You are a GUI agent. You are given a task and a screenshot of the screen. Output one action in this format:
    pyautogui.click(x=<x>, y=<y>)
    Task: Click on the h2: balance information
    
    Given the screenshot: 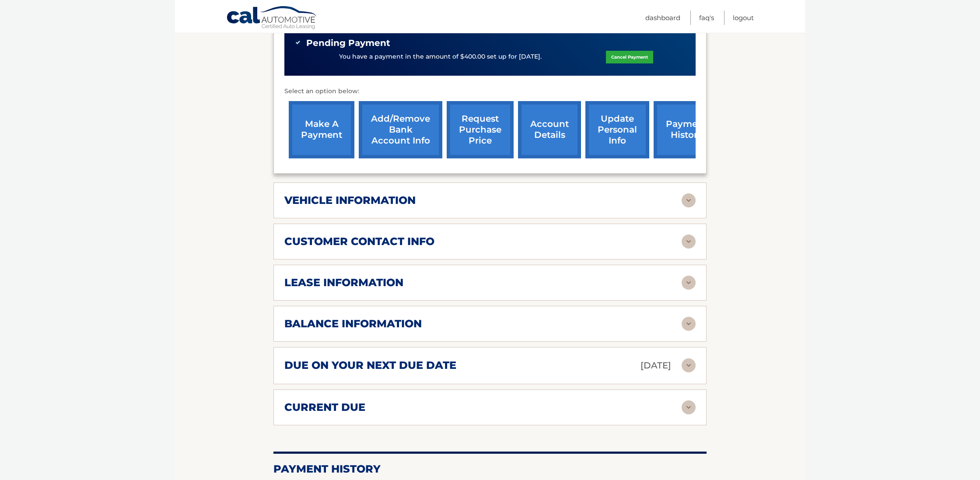 What is the action you would take?
    pyautogui.click(x=353, y=324)
    